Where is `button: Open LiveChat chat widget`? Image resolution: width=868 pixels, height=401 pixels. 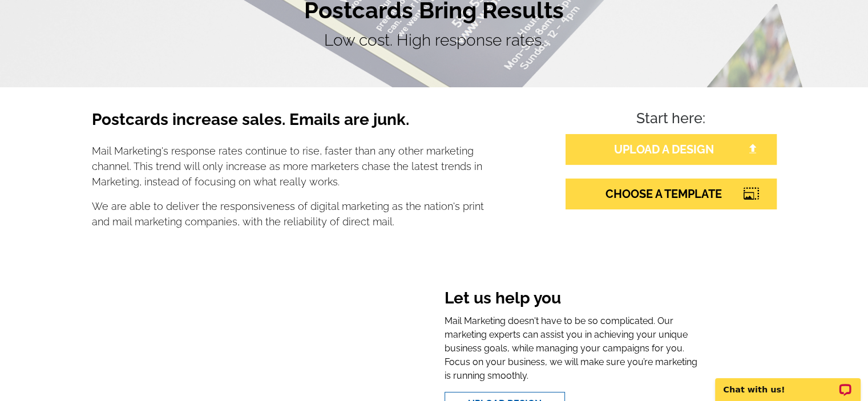 button: Open LiveChat chat widget is located at coordinates (138, 25).